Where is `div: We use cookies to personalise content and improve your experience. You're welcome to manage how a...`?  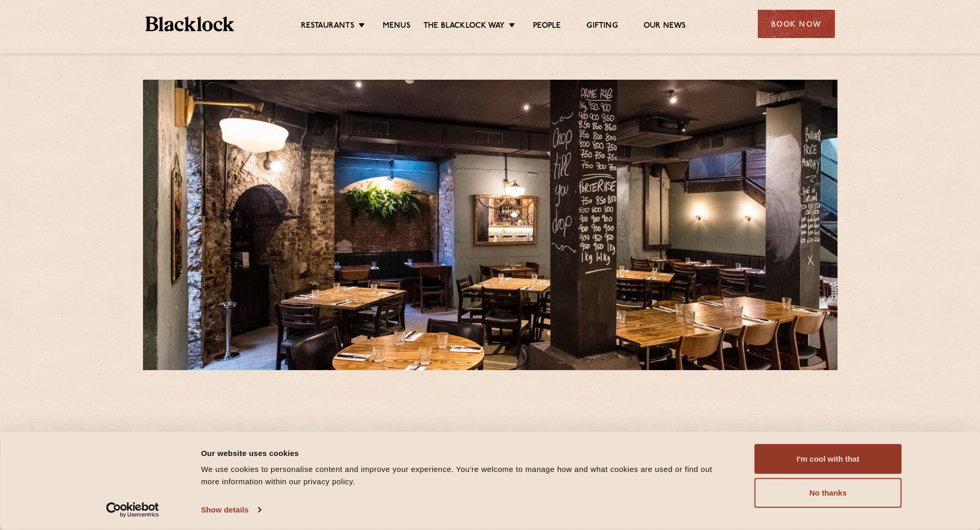
div: We use cookies to personalise content and improve your experience. You're welcome to manage how a... is located at coordinates (466, 476).